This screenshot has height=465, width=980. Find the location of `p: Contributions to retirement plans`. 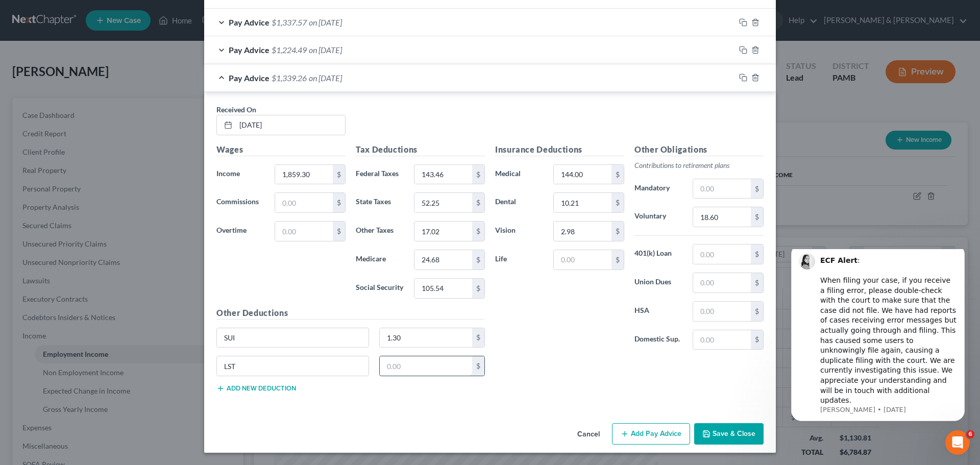

p: Contributions to retirement plans is located at coordinates (699, 165).